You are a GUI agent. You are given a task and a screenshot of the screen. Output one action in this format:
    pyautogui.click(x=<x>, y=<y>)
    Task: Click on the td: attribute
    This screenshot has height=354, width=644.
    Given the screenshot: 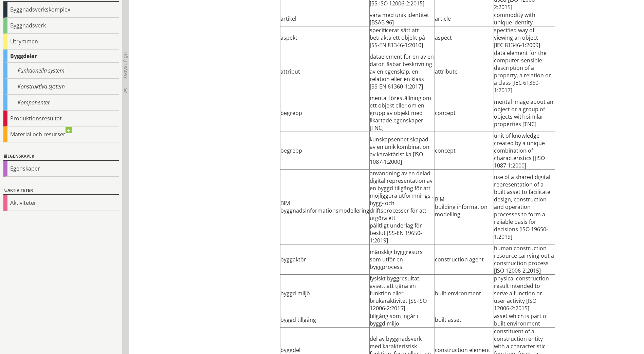 What is the action you would take?
    pyautogui.click(x=464, y=71)
    